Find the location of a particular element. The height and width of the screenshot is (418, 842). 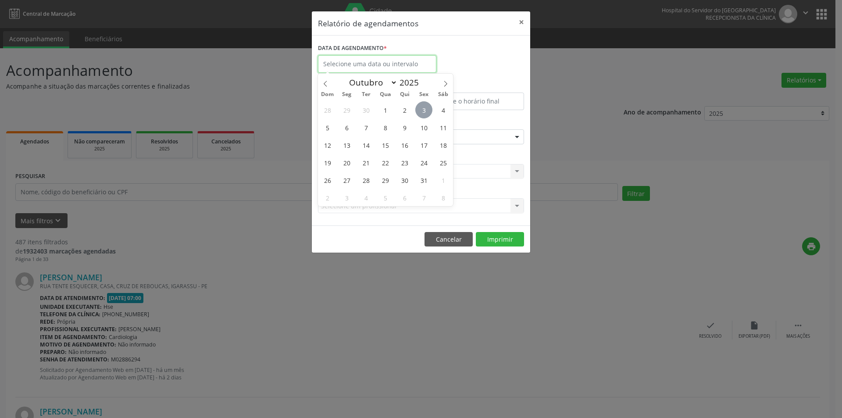

span: Outubro 6, 2025 is located at coordinates (347, 127).